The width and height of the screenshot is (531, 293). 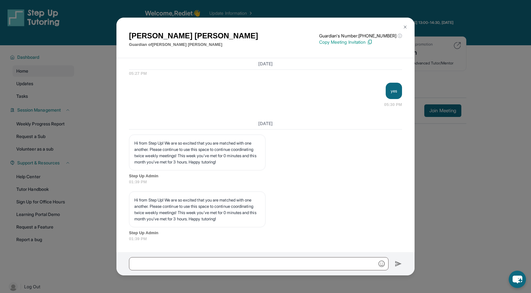 What do you see at coordinates (400, 36) in the screenshot?
I see `span: ⓘ` at bounding box center [400, 36].